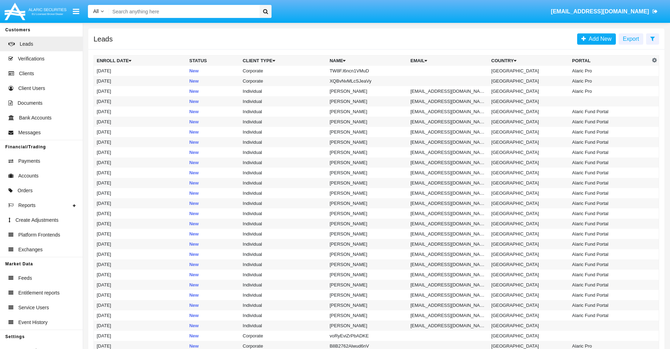 The image size is (670, 349). I want to click on td: Corporate, so click(283, 81).